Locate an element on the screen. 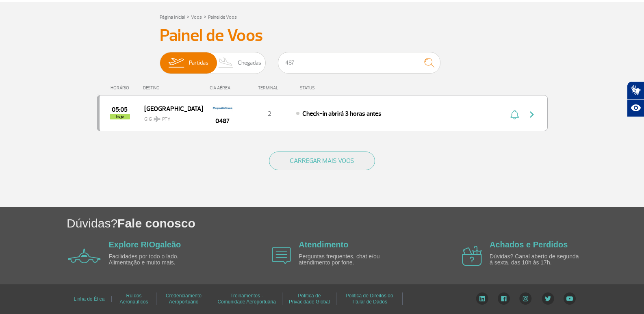  a: Ruídos Aeronáuticos is located at coordinates (134, 299).